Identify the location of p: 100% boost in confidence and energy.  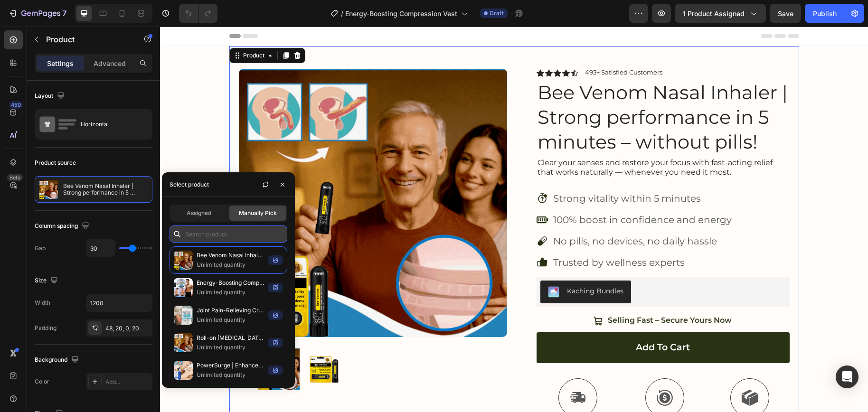
(482, 193).